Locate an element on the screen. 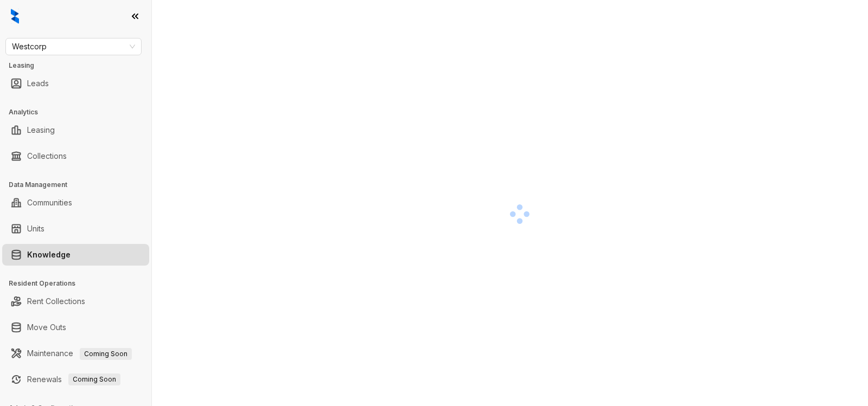  a: Rent Collections is located at coordinates (56, 301).